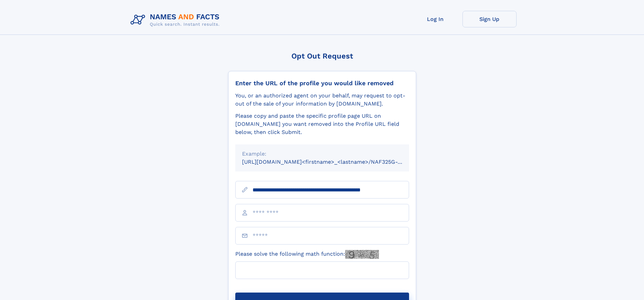  What do you see at coordinates (322, 154) in the screenshot?
I see `div: Example:` at bounding box center [322, 154].